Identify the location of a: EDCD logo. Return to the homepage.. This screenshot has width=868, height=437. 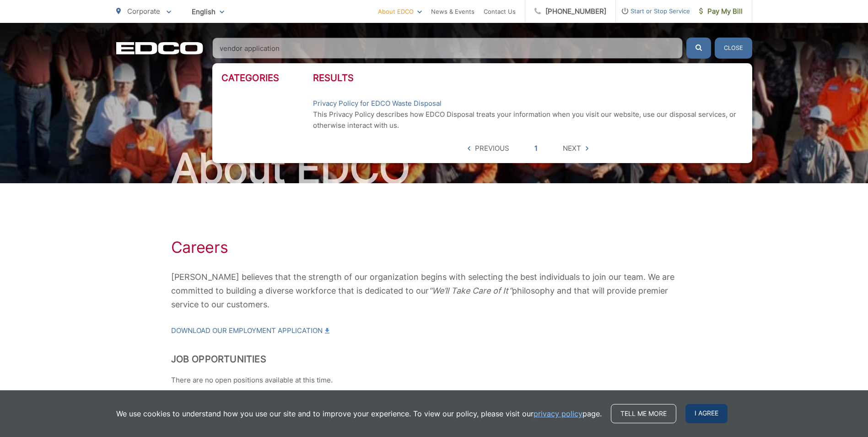
(160, 48).